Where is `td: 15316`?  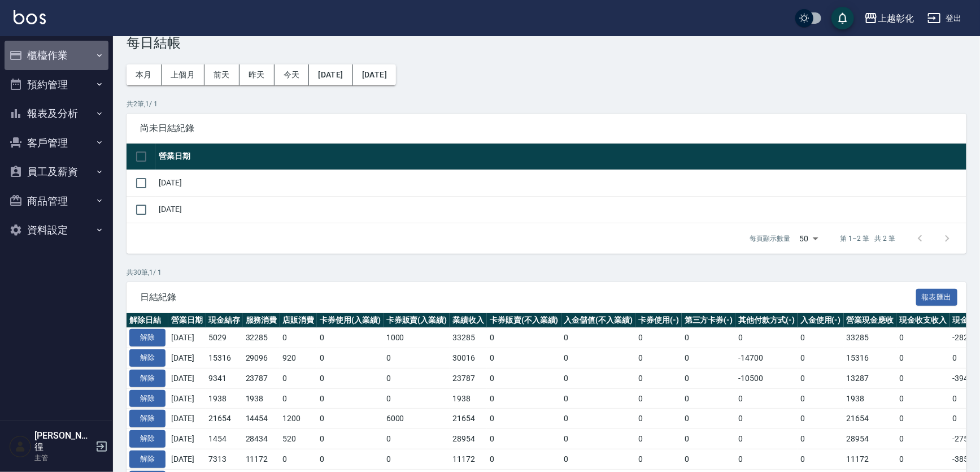
td: 15316 is located at coordinates (870, 358).